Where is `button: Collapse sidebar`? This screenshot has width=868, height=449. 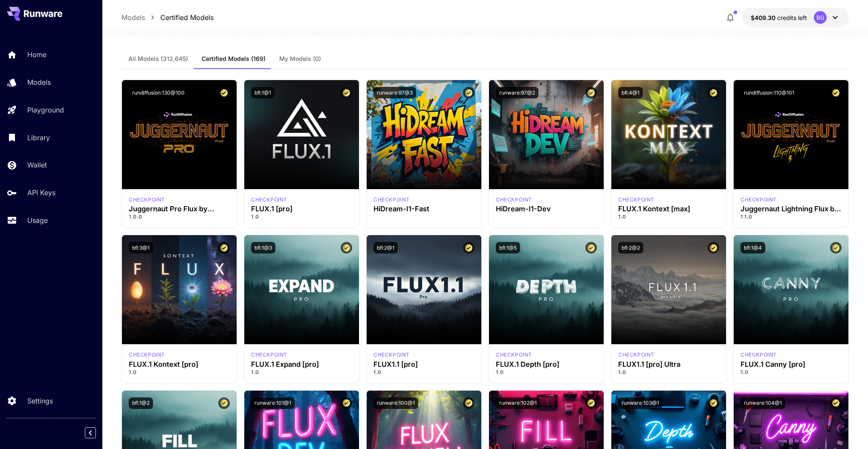
button: Collapse sidebar is located at coordinates (91, 433).